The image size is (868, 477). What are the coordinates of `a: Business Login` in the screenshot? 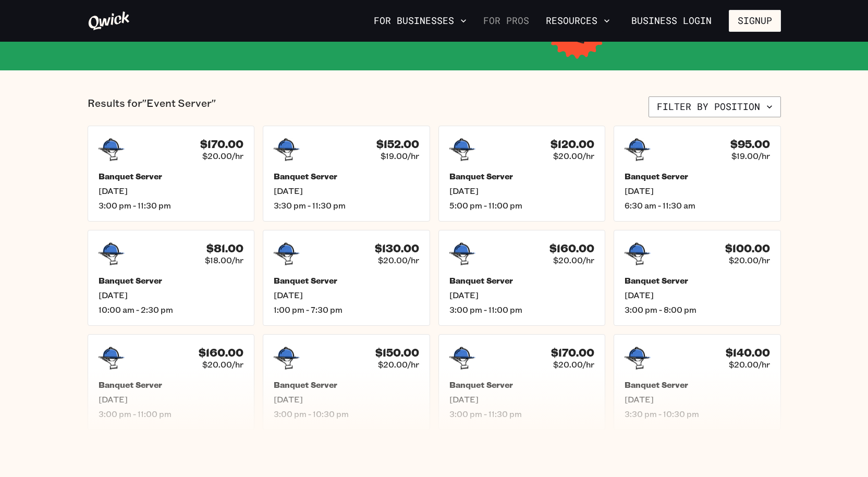 It's located at (671, 21).